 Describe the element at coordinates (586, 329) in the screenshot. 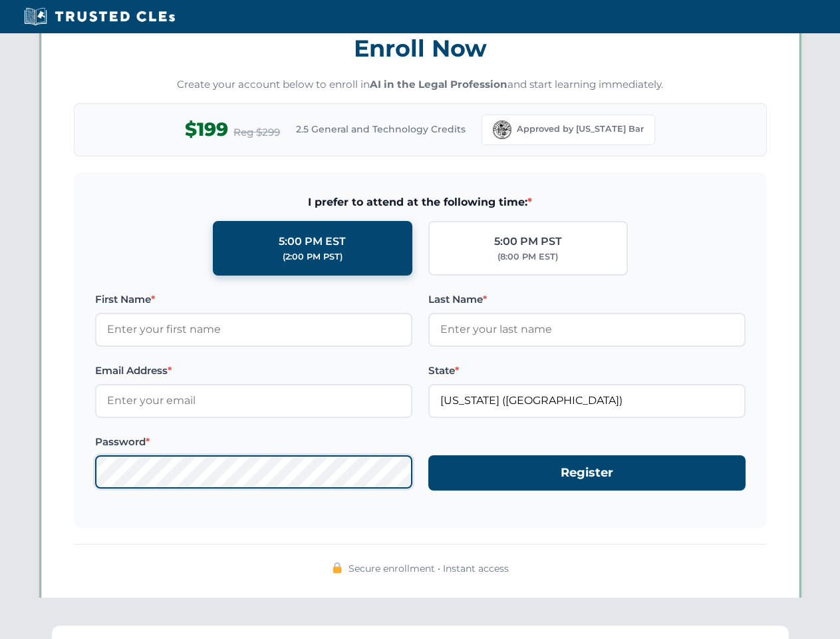

I see `input: Enter your last name` at that location.